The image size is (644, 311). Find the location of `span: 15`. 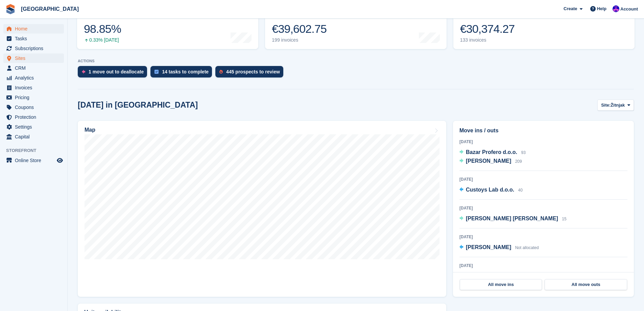

span: 15 is located at coordinates (564, 219).